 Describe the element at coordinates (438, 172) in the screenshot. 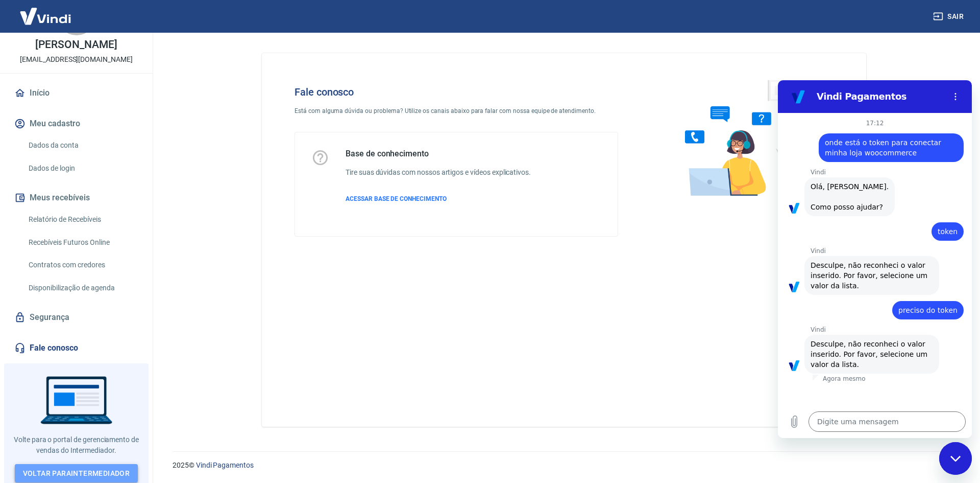

I see `h6: Tire suas dúvidas com nossos artigos e vídeos explicativos.` at that location.